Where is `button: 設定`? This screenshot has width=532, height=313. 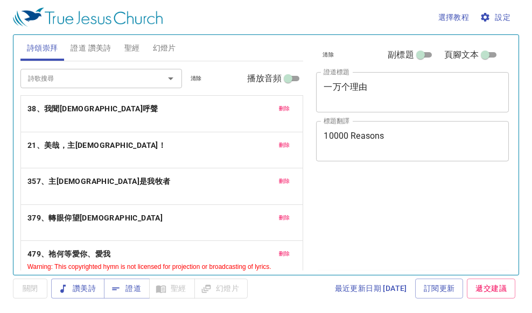
button: 設定 is located at coordinates (496, 17).